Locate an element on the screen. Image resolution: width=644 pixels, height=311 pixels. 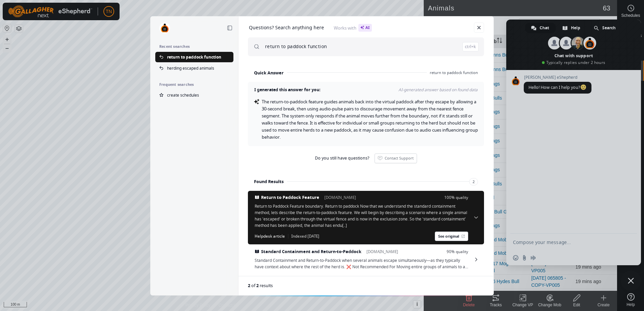
a: Contact Support is located at coordinates (396, 158).